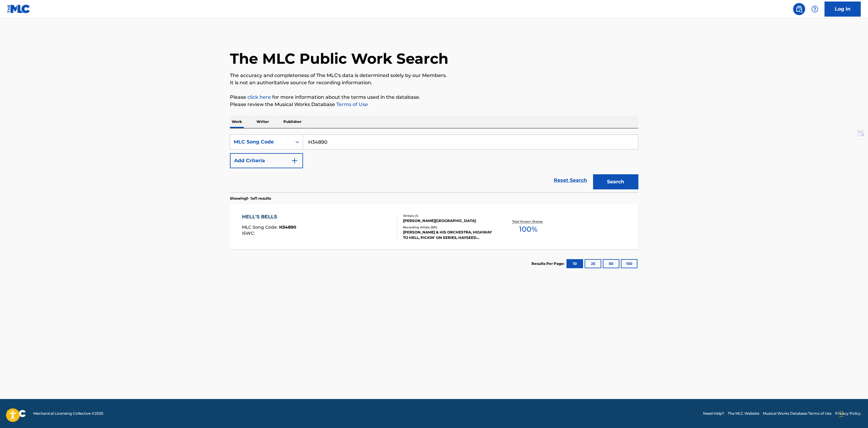  Describe the element at coordinates (799, 9) in the screenshot. I see `img: search` at that location.